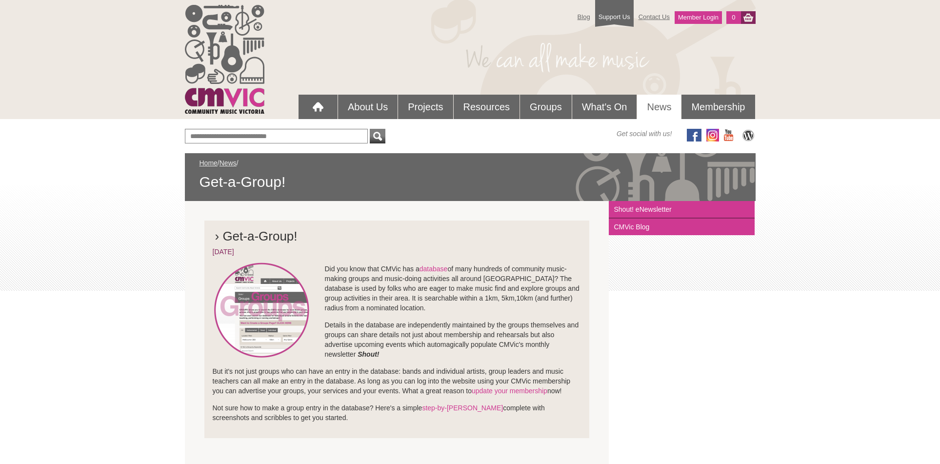 Image resolution: width=940 pixels, height=464 pixels. I want to click on h2: › Get-a-Group!, so click(397, 238).